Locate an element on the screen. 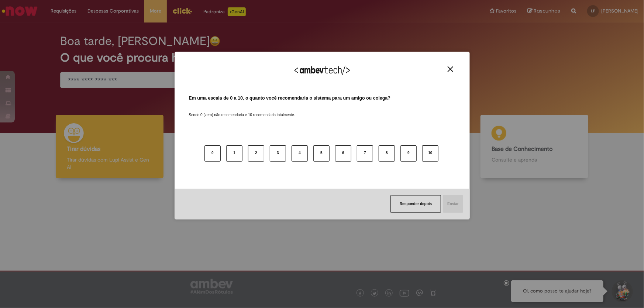 This screenshot has width=644, height=308. button: 4 is located at coordinates (300, 153).